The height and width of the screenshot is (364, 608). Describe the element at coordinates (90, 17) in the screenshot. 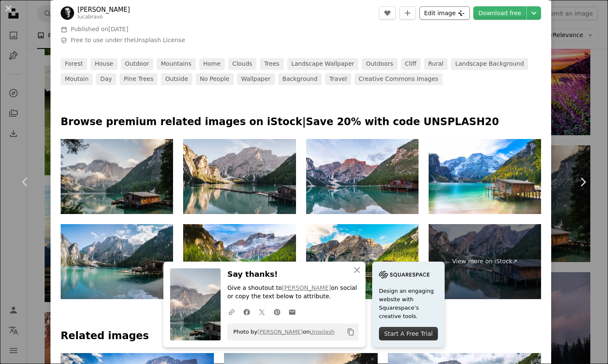

I see `a: lucabravo` at that location.